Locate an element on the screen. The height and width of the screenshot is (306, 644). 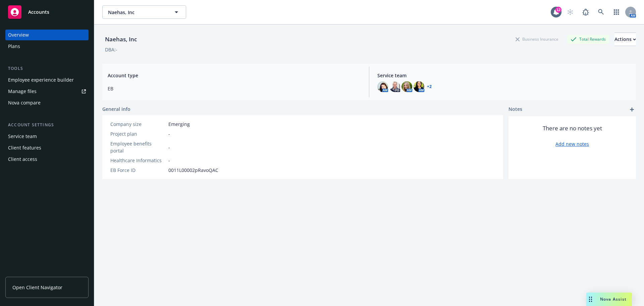
a: Client features is located at coordinates (47, 148).